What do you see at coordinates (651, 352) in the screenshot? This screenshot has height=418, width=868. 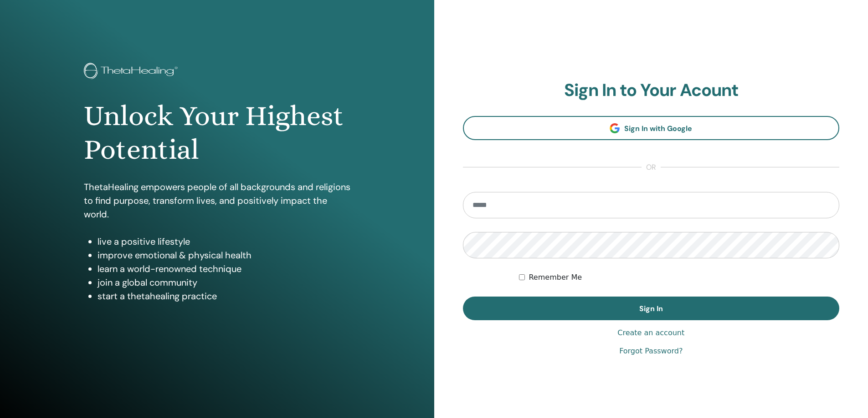 I see `a: Forgot Password?` at bounding box center [651, 352].